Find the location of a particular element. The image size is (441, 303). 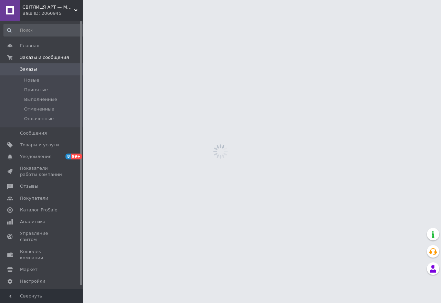

span: Сообщения is located at coordinates (33, 133).